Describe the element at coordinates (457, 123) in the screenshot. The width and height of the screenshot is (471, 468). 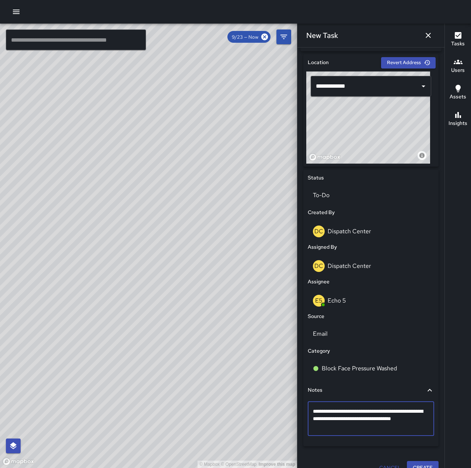
I see `h6: Insights` at that location.